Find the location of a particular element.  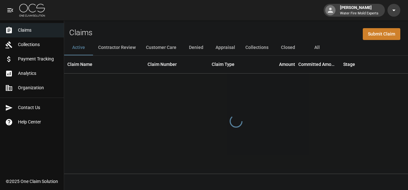

button: open drawer is located at coordinates (10, 10).